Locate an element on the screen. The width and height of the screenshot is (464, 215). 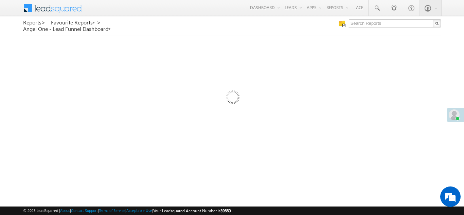
a: Angel One - Lead Funnel Dashboard is located at coordinates (67, 29).